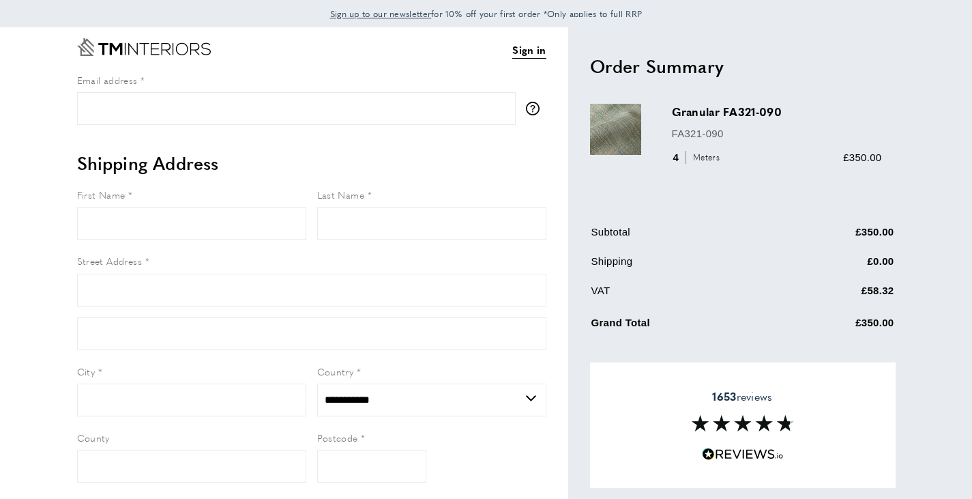  I want to click on img: Reviews.io 5 stars, so click(743, 454).